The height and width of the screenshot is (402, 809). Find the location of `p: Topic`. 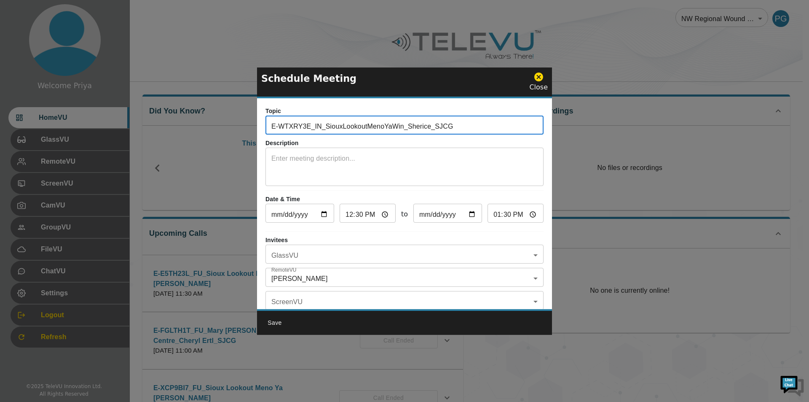

p: Topic is located at coordinates (405, 111).